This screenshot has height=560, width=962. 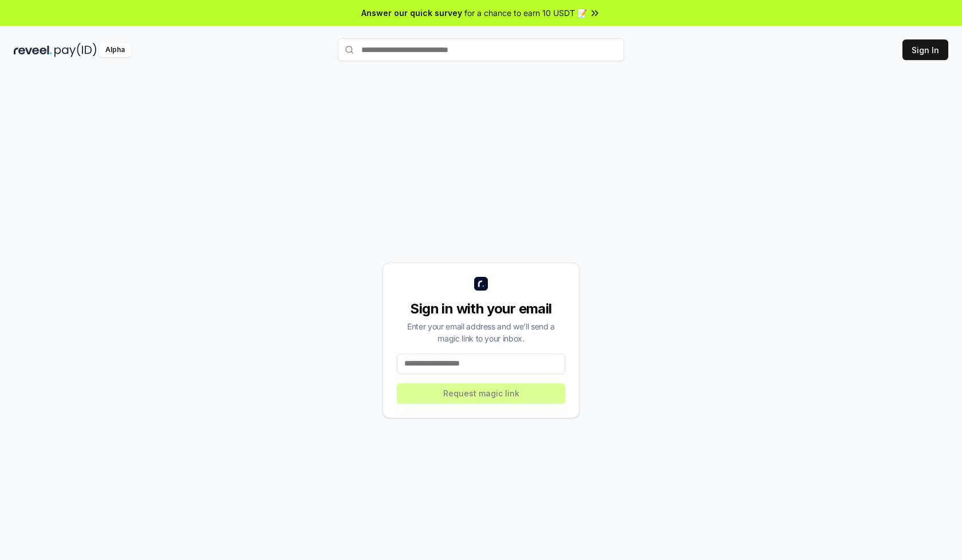 What do you see at coordinates (412, 13) in the screenshot?
I see `span: Answer our quick survey` at bounding box center [412, 13].